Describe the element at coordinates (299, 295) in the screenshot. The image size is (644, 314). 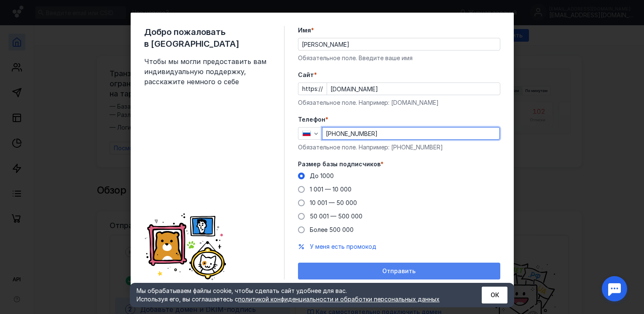
I see `div: Мы обрабатываем файлы cookie, чтобы сделать сайт удобнее для вас. Используя его, вы соглашаетесь c` at that location.